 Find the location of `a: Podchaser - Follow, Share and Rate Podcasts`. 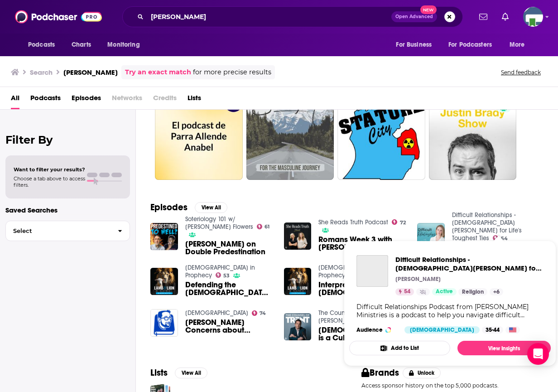

a: Podchaser - Follow, Share and Rate Podcasts is located at coordinates (59, 17).